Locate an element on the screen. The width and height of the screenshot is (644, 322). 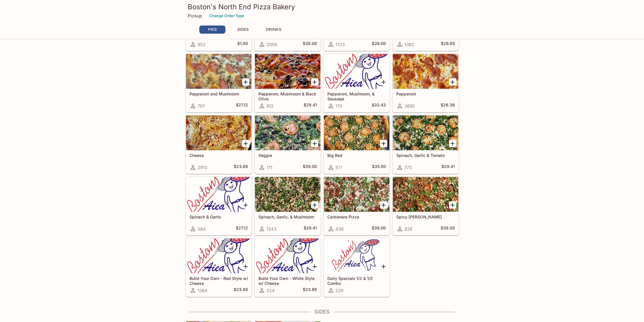
button: Add Pepperoni and Mushroom is located at coordinates (245, 82).